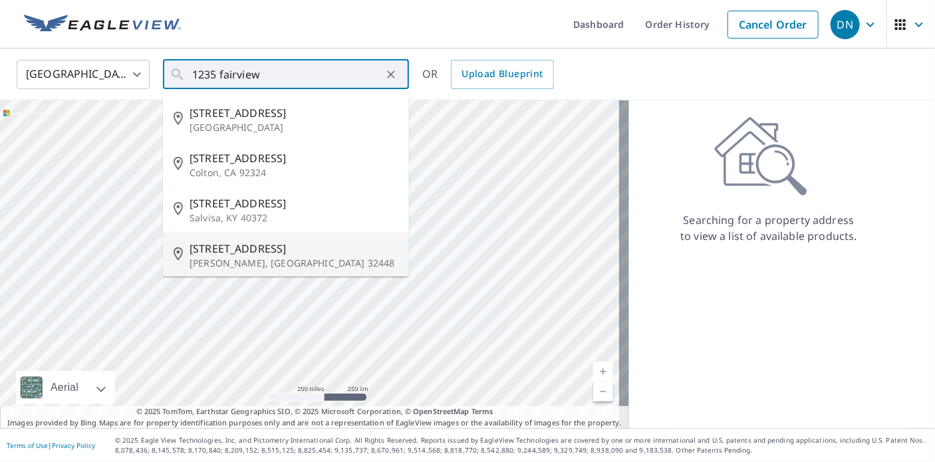 The width and height of the screenshot is (935, 462). Describe the element at coordinates (27, 446) in the screenshot. I see `a: Terms of Use` at that location.